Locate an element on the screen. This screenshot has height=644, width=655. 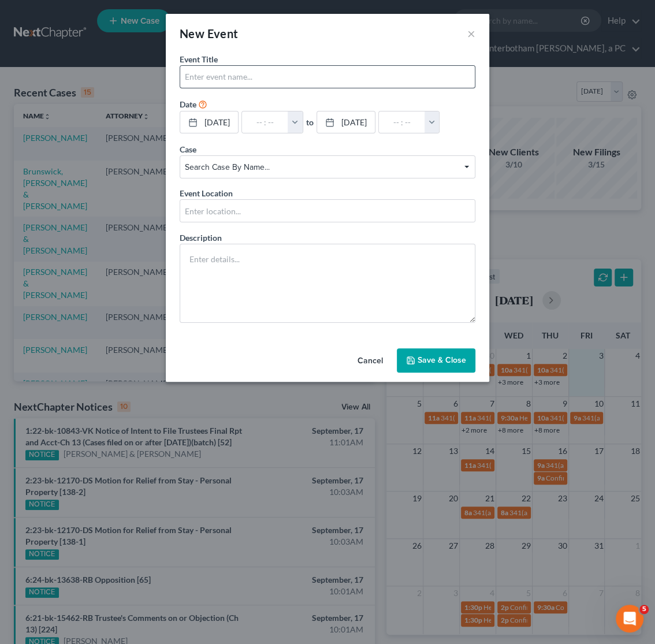
button: Cancel is located at coordinates (370, 361).